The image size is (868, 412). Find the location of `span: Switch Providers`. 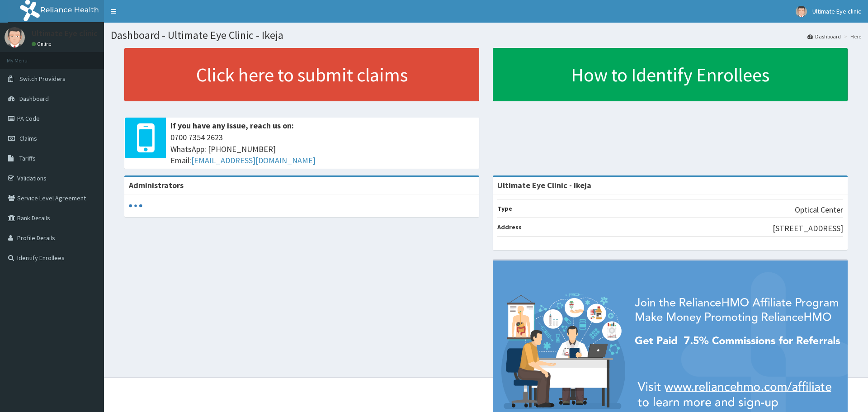

span: Switch Providers is located at coordinates (42, 79).